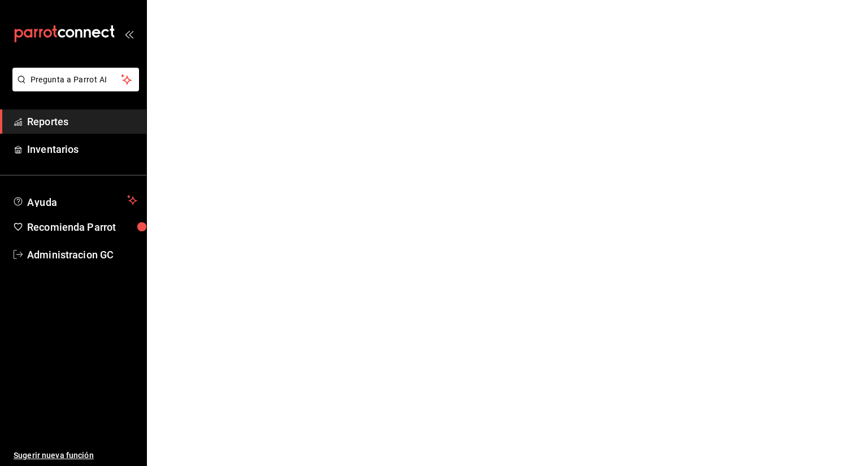 Image resolution: width=868 pixels, height=466 pixels. Describe the element at coordinates (73, 87) in the screenshot. I see `a: Pregunta a Parrot AI` at that location.